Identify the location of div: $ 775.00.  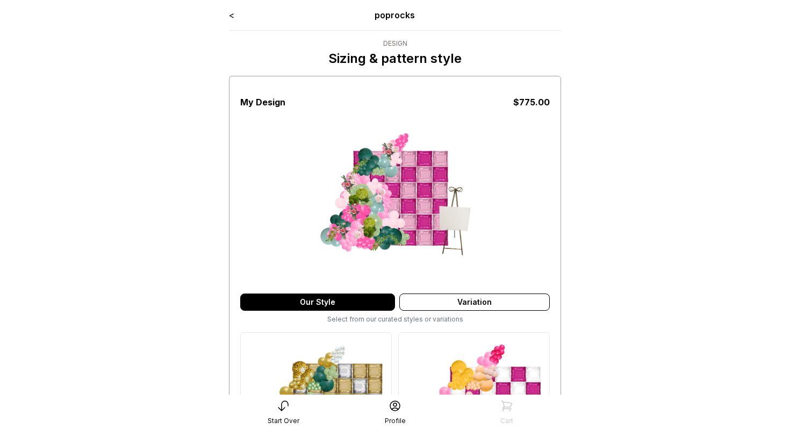
(532, 102).